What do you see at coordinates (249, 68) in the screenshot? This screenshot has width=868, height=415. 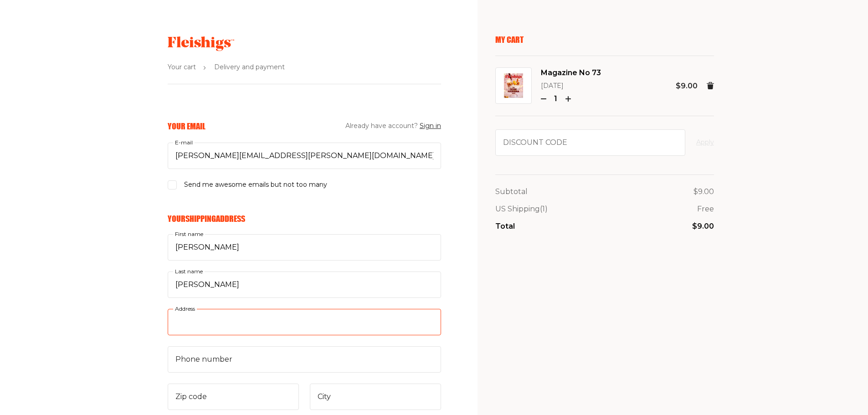 I see `span: Delivery and payment` at bounding box center [249, 68].